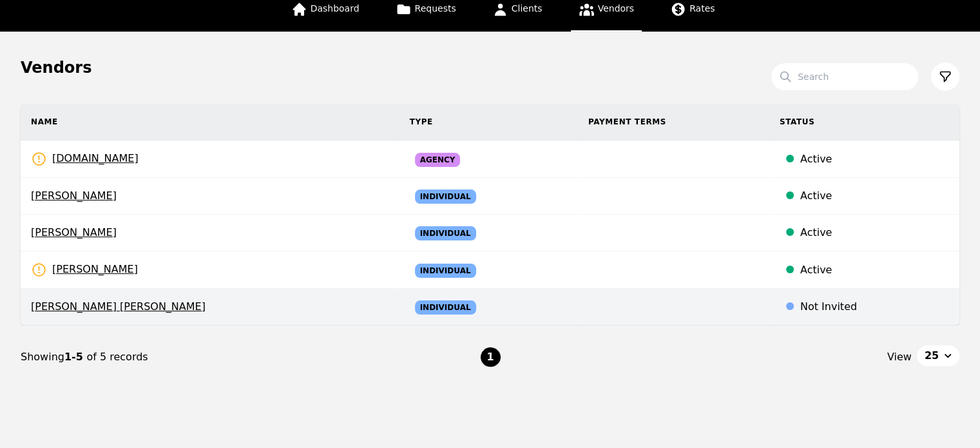 This screenshot has width=980, height=448. Describe the element at coordinates (489, 122) in the screenshot. I see `th: Type` at that location.